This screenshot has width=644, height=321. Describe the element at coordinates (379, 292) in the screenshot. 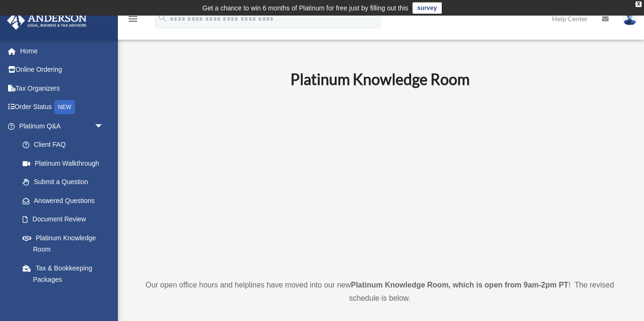

I see `p: Our open office hours and helplines have moved into our new ! The revised schedule is below.` at that location.